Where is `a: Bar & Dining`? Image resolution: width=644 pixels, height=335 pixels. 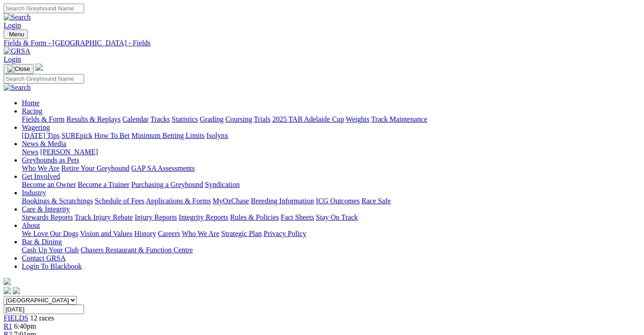 a: Bar & Dining is located at coordinates (42, 242).